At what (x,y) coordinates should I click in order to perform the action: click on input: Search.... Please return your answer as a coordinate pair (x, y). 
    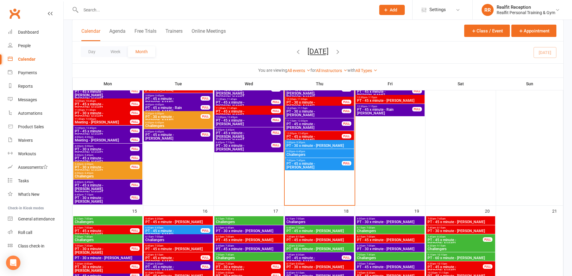
    Looking at the image, I should click on (225, 10).